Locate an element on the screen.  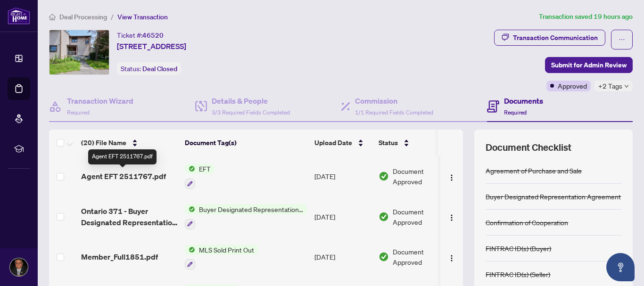
span: Buyer Designated Representation Agreement is located at coordinates (251, 209).